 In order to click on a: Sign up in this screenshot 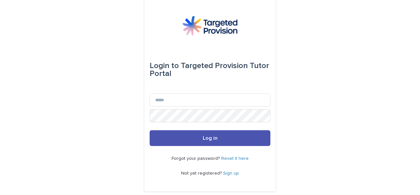, I will do `click(231, 173)`.